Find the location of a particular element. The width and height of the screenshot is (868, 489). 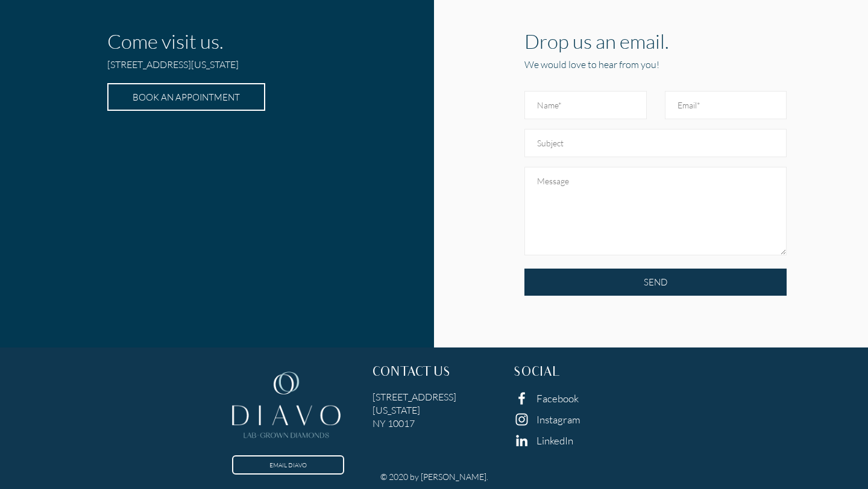

a: Facebook is located at coordinates (557, 398).